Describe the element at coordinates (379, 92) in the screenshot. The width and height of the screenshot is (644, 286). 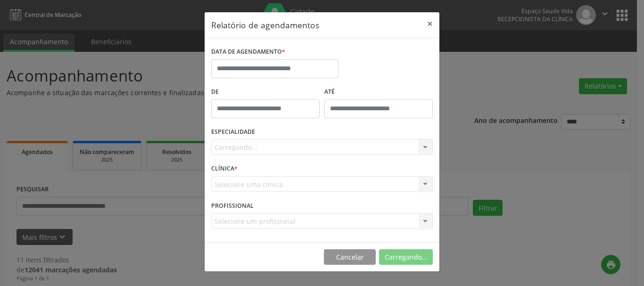
I see `label: ATÉ` at that location.